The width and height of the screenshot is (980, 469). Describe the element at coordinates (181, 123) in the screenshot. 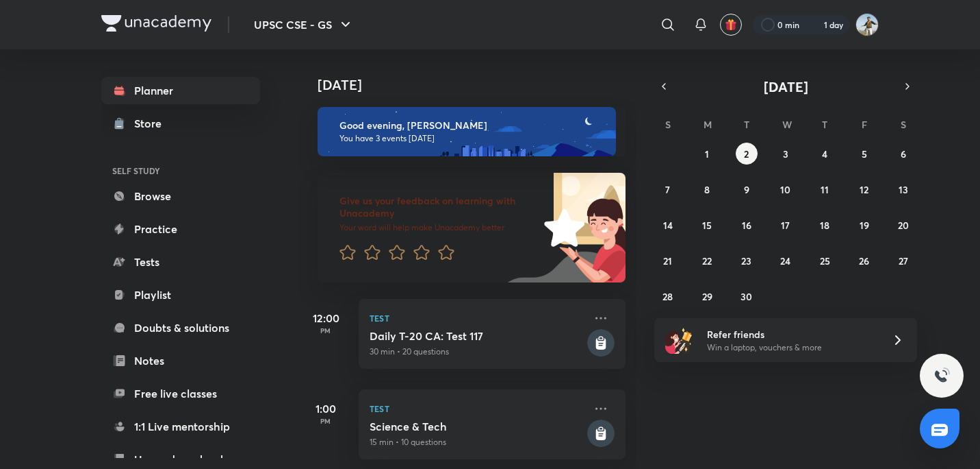

I see `a: Store` at that location.